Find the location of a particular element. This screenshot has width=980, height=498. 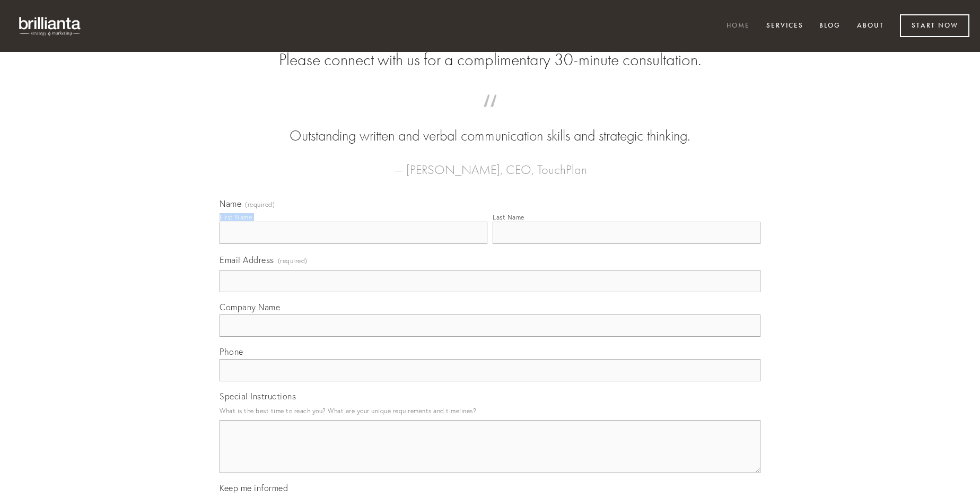

span: Special Instructions is located at coordinates (257, 397).